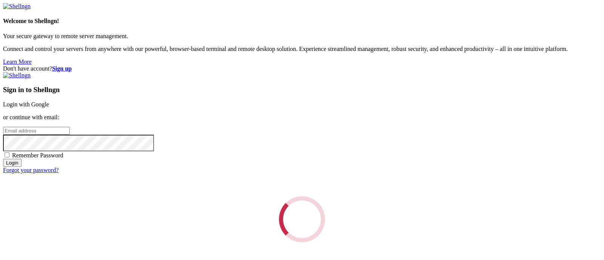 This screenshot has width=604, height=260. What do you see at coordinates (38, 155) in the screenshot?
I see `span: Remember Password` at bounding box center [38, 155].